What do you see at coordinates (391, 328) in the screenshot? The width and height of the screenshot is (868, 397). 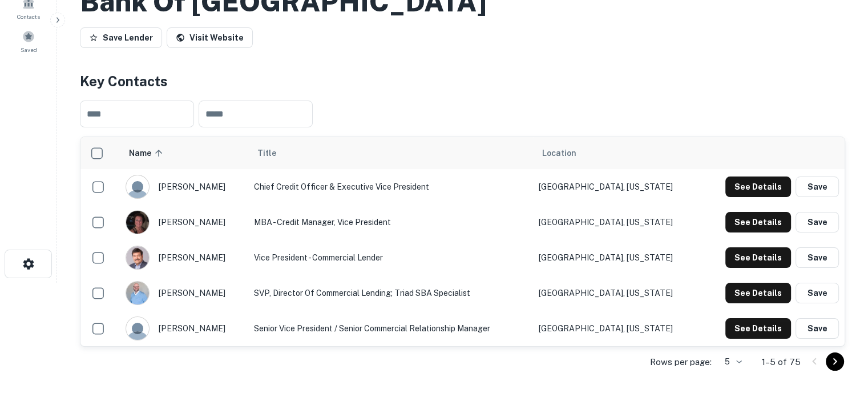 I see `td: Senior Vice President / Senior Commercial Relationship Manager` at bounding box center [391, 328].